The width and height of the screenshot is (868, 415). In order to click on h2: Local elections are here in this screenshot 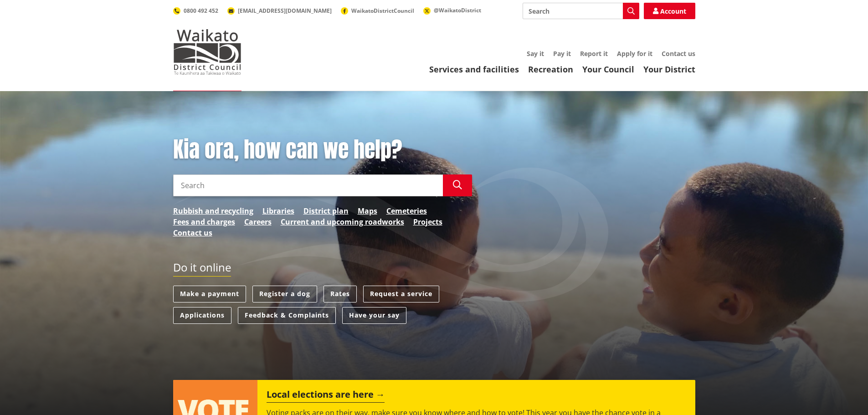, I will do `click(325, 396)`.